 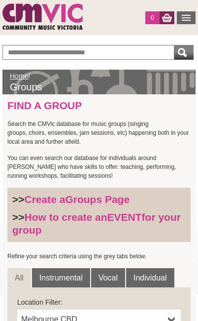 What do you see at coordinates (61, 278) in the screenshot?
I see `a: Instrumental` at bounding box center [61, 278].